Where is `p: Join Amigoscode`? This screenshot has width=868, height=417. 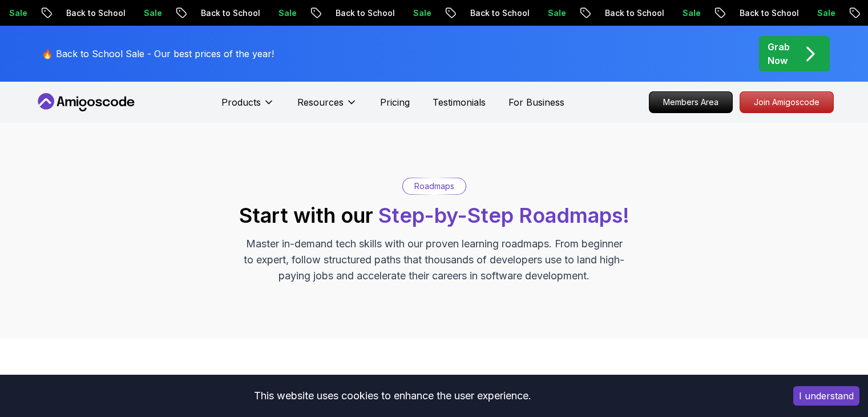
p: Join Amigoscode is located at coordinates (786, 102).